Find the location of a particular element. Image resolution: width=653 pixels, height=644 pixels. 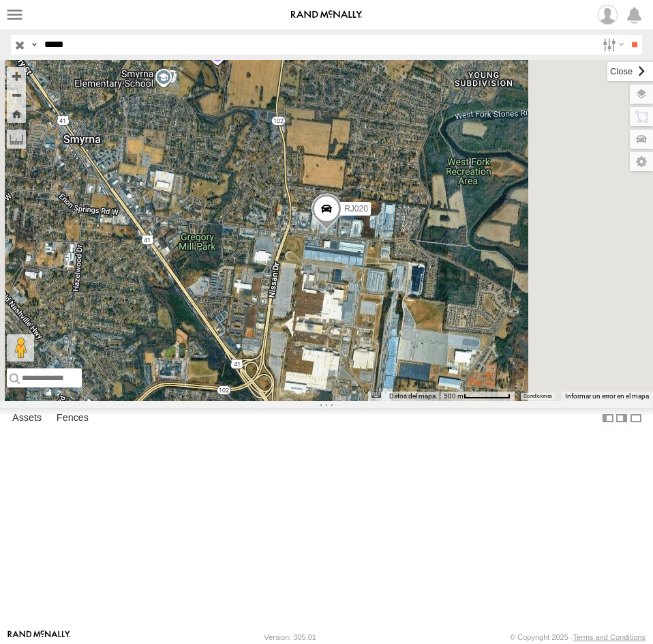

label: Dock Summary Table to the Right is located at coordinates (622, 417).